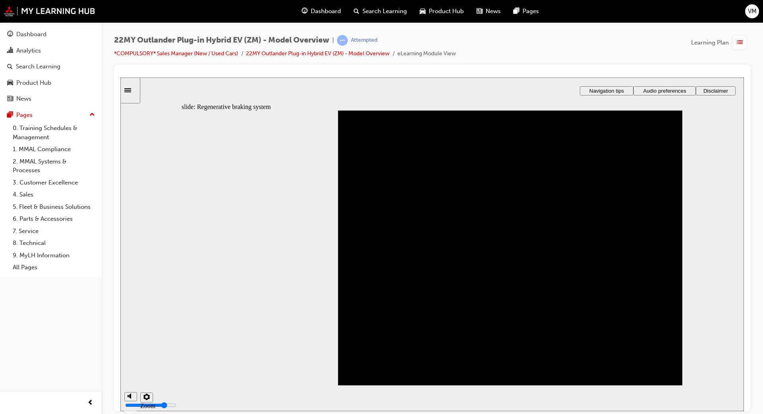 Image resolution: width=763 pixels, height=414 pixels. I want to click on div: misc controls, so click(18, 320).